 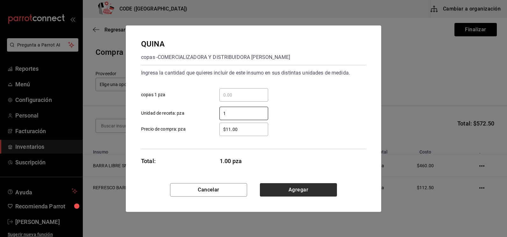 What do you see at coordinates (209, 190) in the screenshot?
I see `button: Cancelar` at bounding box center [209, 190].